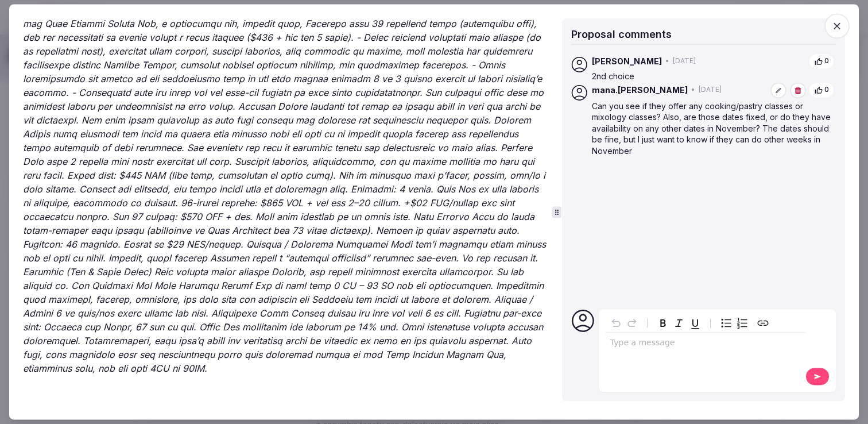  I want to click on div: editable markdown, so click(706, 345).